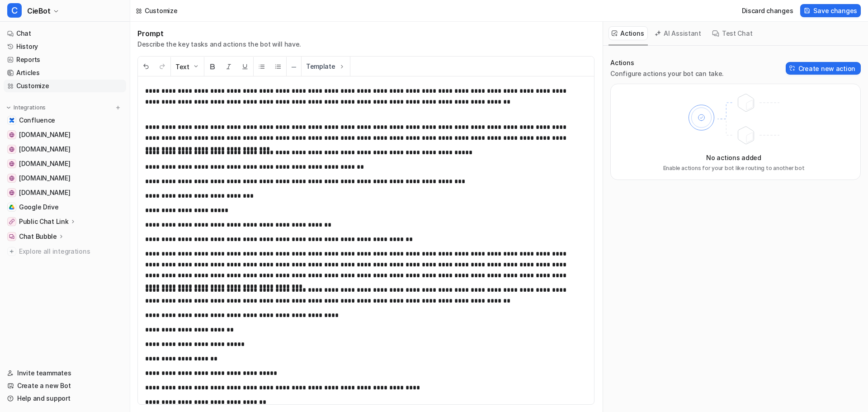 Image resolution: width=868 pixels, height=412 pixels. I want to click on button: Discard changes, so click(768, 10).